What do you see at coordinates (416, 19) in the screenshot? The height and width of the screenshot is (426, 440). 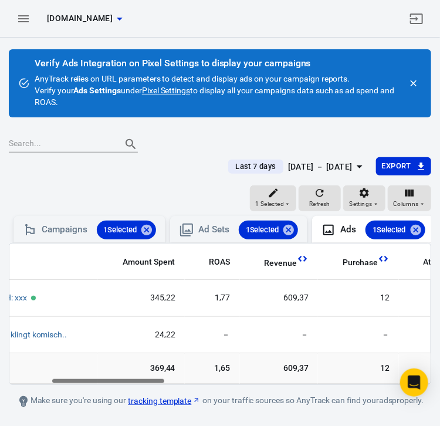 I see `a: Sign out` at bounding box center [416, 19].